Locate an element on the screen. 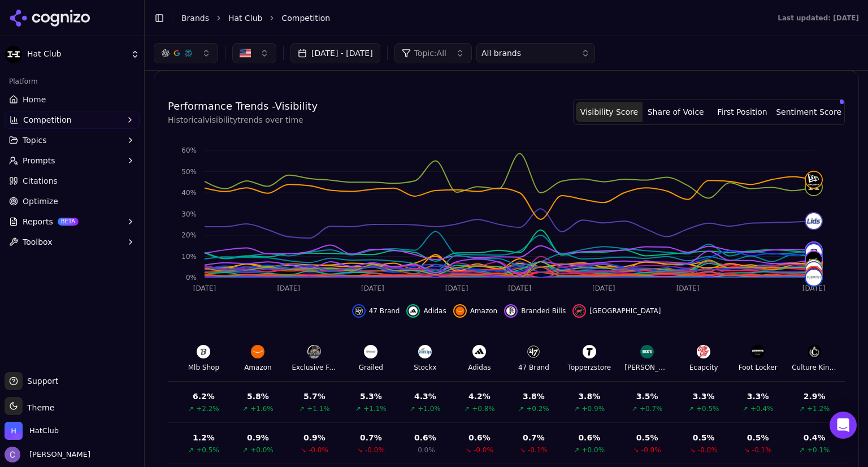 The height and width of the screenshot is (467, 868). div: 5.8 % is located at coordinates (258, 396).